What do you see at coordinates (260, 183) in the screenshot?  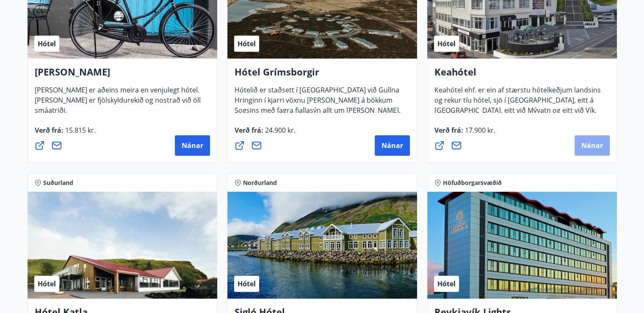 I see `span: Norðurland` at bounding box center [260, 183].